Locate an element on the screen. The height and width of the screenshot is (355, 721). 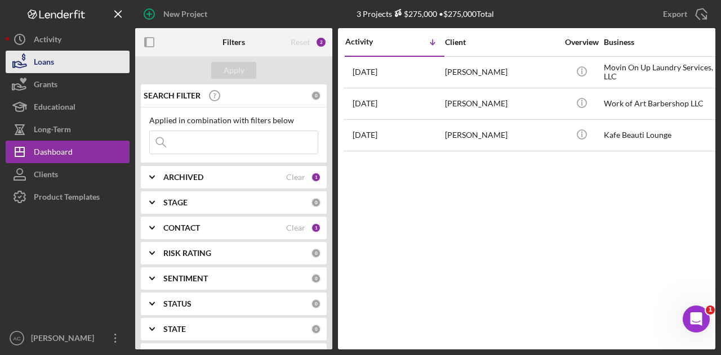
div: Overview is located at coordinates (581, 42).